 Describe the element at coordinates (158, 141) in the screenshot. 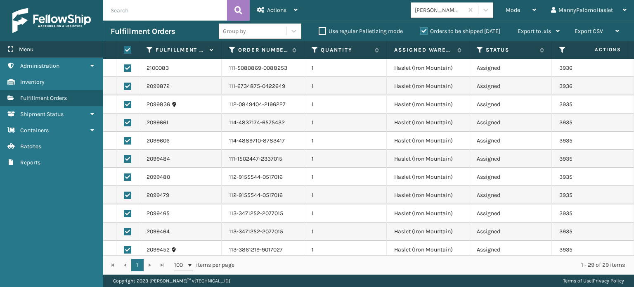

I see `a: 2099606` at that location.